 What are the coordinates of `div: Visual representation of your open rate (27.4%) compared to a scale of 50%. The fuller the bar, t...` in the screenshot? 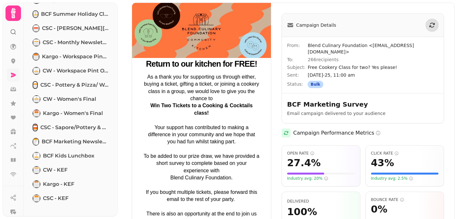 It's located at (321, 174).